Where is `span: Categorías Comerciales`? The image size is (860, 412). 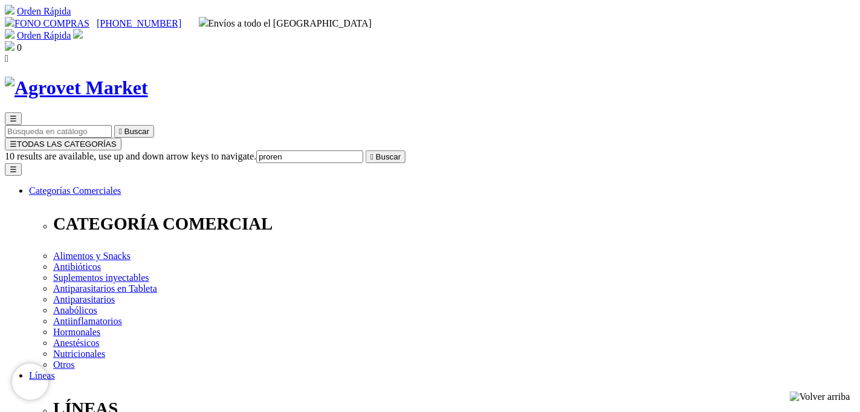 span: Categorías Comerciales is located at coordinates (75, 190).